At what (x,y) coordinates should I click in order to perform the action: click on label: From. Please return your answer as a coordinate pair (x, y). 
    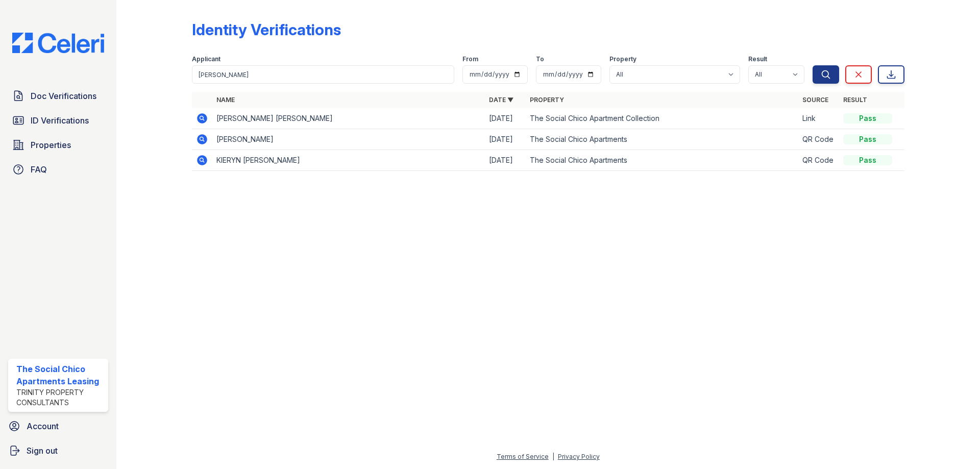
    Looking at the image, I should click on (470, 59).